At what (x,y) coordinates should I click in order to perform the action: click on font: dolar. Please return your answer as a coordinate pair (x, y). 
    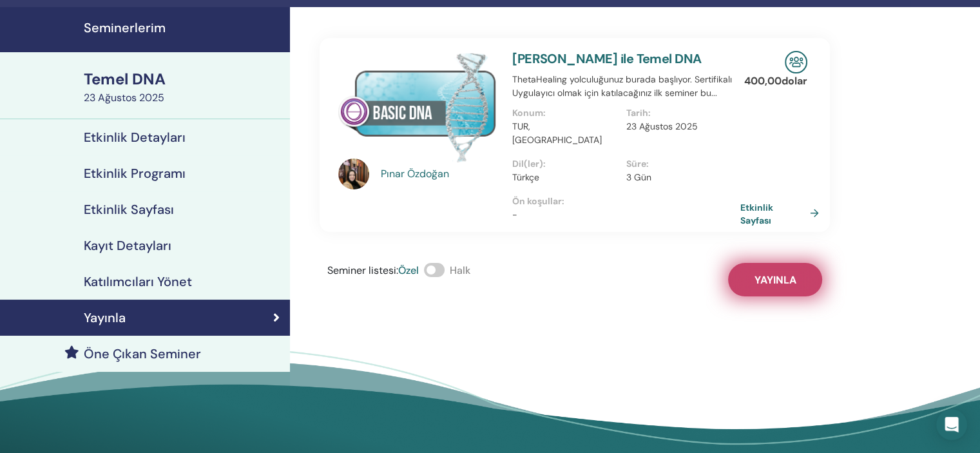
    Looking at the image, I should click on (795, 80).